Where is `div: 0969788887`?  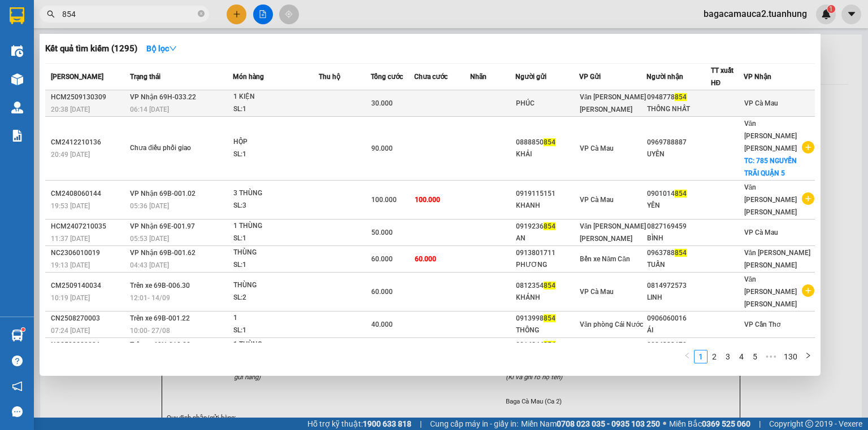 div: 0969788887 is located at coordinates (678, 142).